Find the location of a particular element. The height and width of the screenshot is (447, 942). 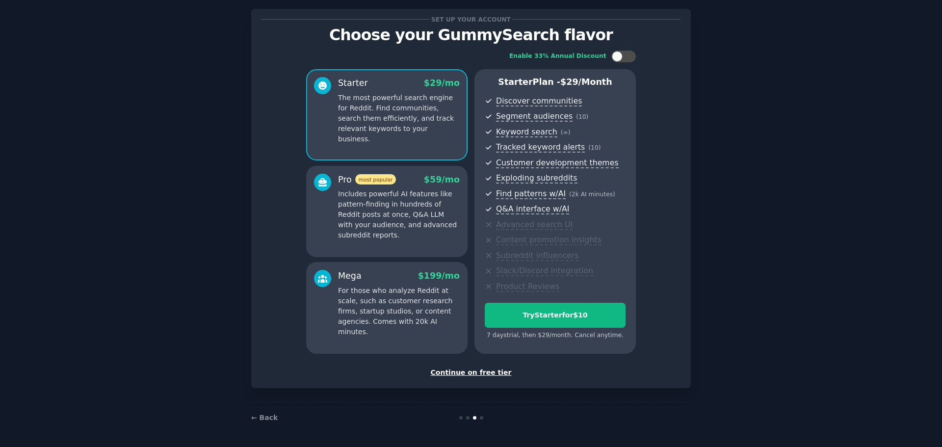

p: Includes powerful AI features like pattern-finding in hundreds of Reddit posts at once, Q&A LLM w... is located at coordinates (399, 214).